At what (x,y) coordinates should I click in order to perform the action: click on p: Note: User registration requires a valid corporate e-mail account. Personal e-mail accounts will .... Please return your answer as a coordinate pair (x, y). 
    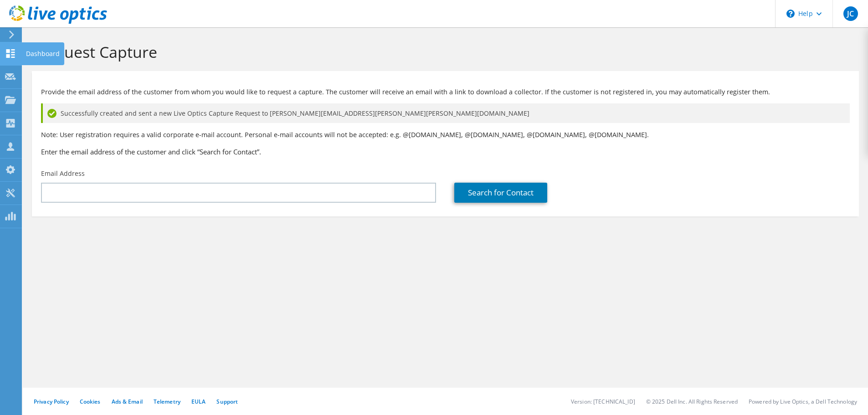
    Looking at the image, I should click on (445, 135).